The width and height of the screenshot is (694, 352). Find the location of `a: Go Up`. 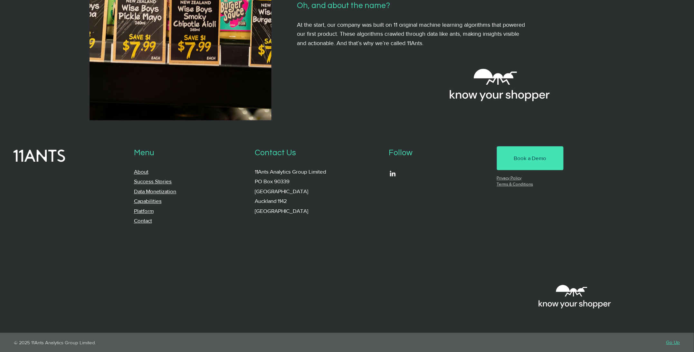

a: Go Up is located at coordinates (673, 342).